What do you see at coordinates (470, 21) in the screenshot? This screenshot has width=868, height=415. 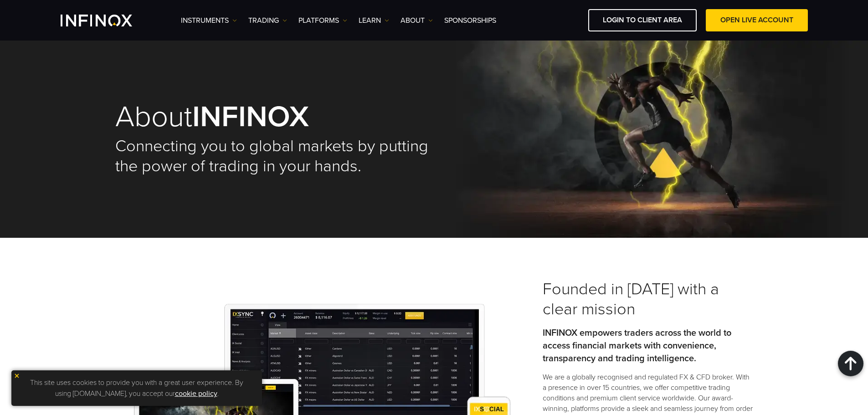 I see `a: SPONSORSHIPS` at bounding box center [470, 21].